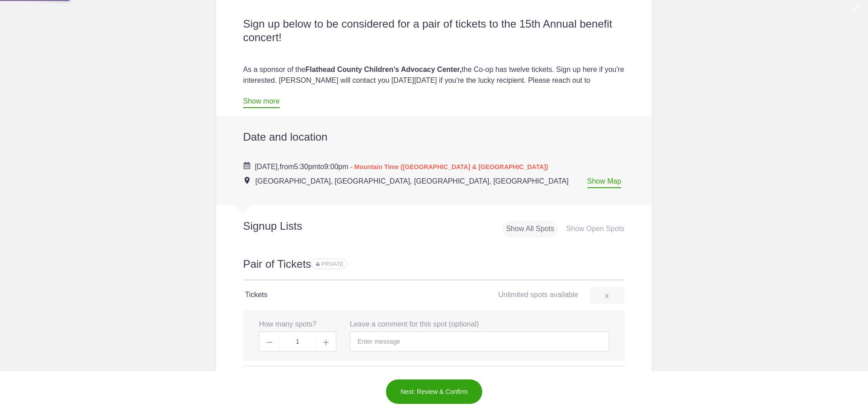  Describe the element at coordinates (434, 391) in the screenshot. I see `button: Next: Review & Confirm` at that location.